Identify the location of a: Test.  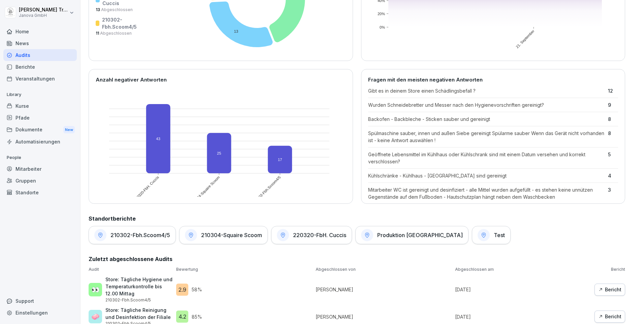
(491, 235).